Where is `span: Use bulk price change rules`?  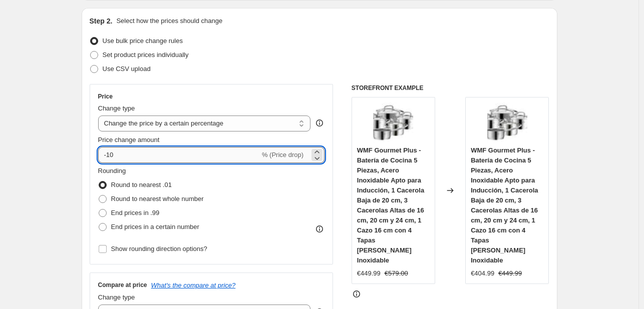 span: Use bulk price change rules is located at coordinates (143, 41).